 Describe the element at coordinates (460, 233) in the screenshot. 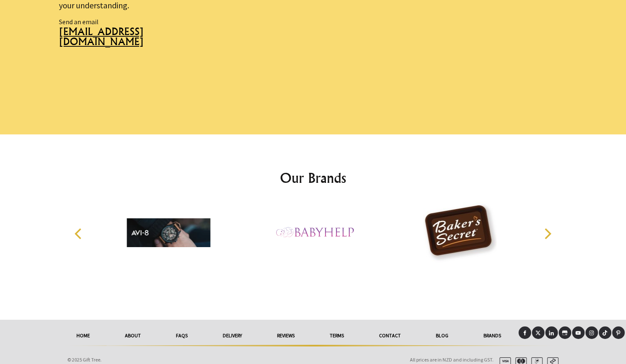

I see `img: Baker's Secret` at that location.